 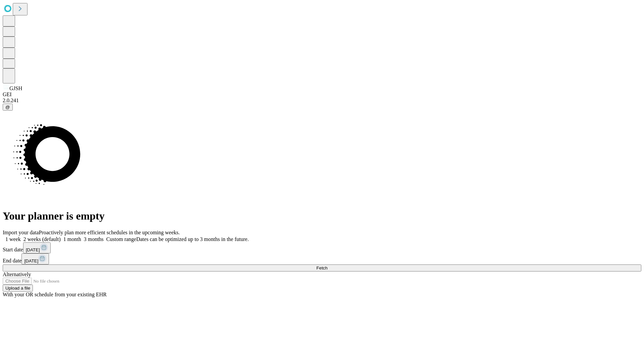 What do you see at coordinates (16, 89) in the screenshot?
I see `span: GJSH` at bounding box center [16, 89].